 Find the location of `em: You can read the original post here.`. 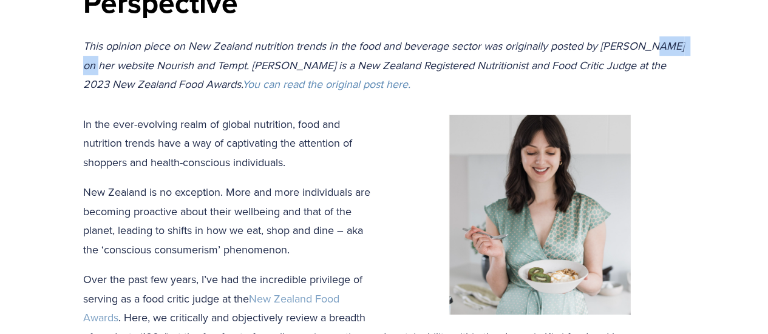

em: You can read the original post here. is located at coordinates (326, 84).